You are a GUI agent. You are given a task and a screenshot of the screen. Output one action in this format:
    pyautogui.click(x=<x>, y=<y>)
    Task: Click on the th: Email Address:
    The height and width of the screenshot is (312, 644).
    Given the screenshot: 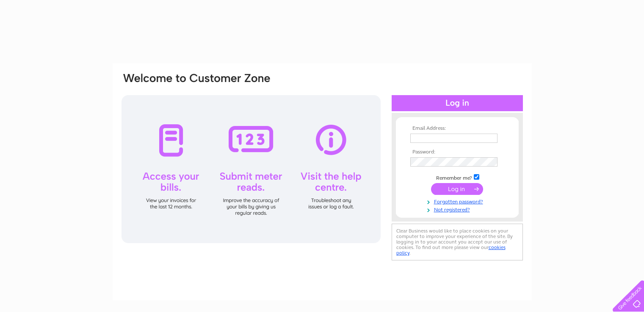 What is the action you would take?
    pyautogui.click(x=457, y=129)
    